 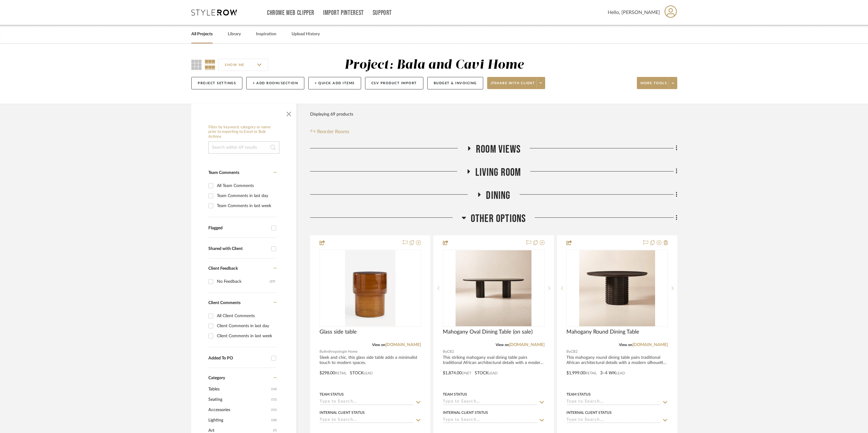 I want to click on img: Mahogany Round Dining Table, so click(x=617, y=288).